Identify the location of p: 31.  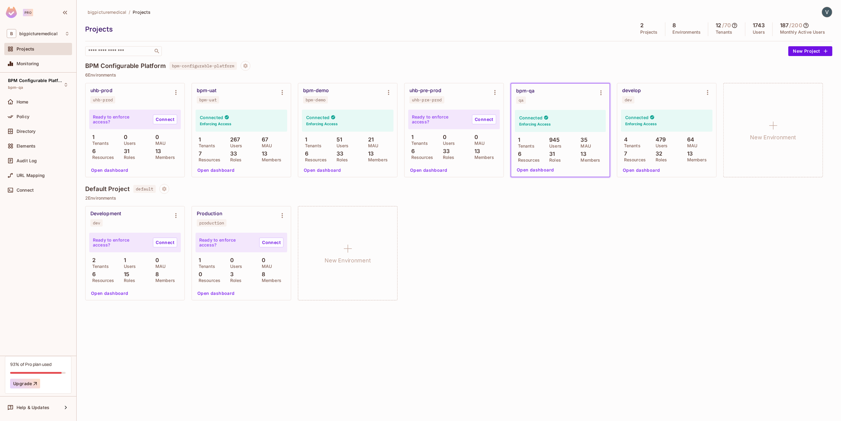
(125, 151).